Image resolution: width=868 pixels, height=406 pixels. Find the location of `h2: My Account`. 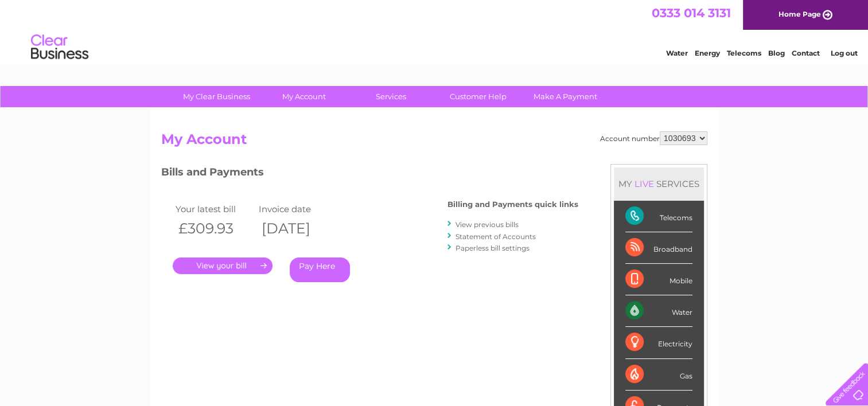

h2: My Account is located at coordinates (434, 142).